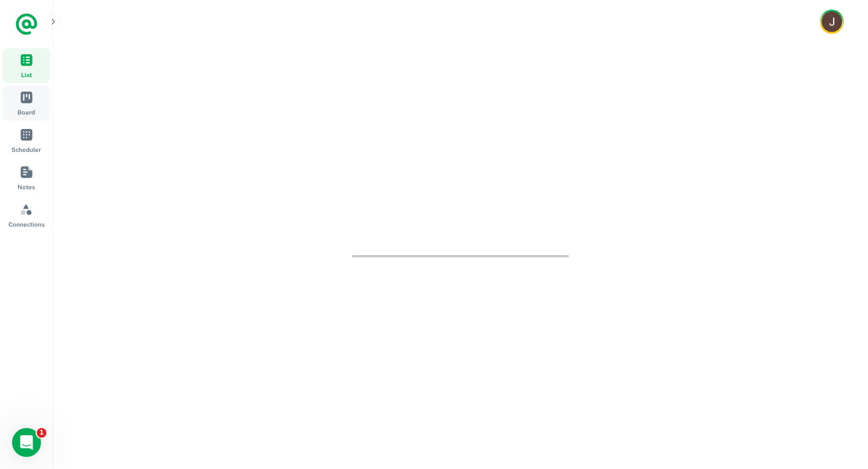 The image size is (868, 469). I want to click on span: Scheduler, so click(26, 150).